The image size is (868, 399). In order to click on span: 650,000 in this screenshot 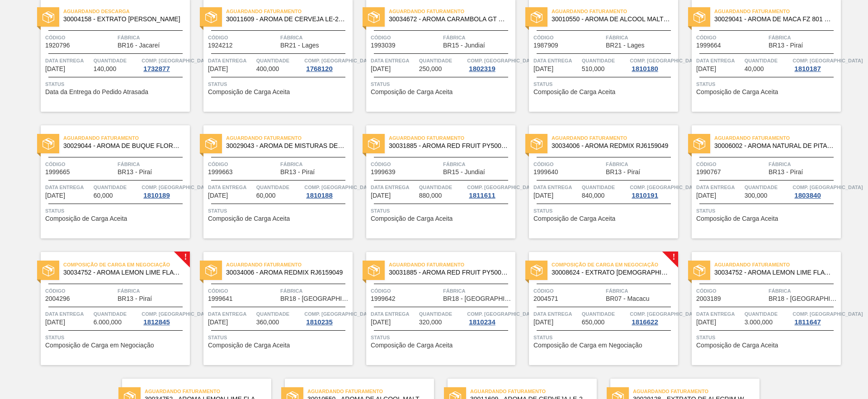, I will do `click(594, 322)`.